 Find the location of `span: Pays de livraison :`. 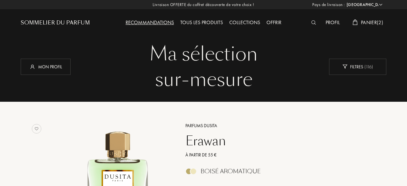

span: Pays de livraison : is located at coordinates (329, 5).